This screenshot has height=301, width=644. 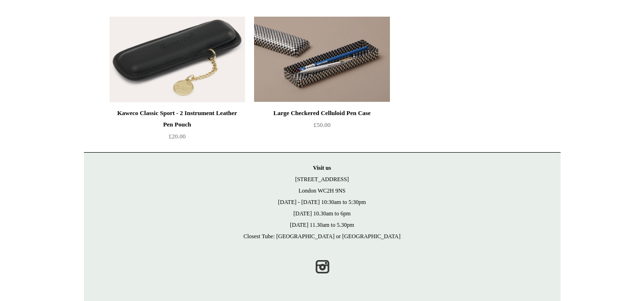 I want to click on div: Kaweco Classic Sport - 2 Instrument Leather Pen Pouch, so click(x=177, y=119).